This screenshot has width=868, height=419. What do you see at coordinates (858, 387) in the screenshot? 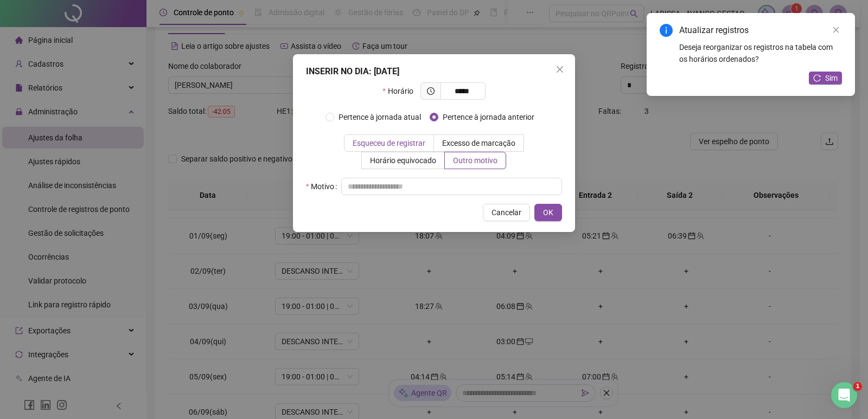
I see `span: 1` at bounding box center [858, 387].